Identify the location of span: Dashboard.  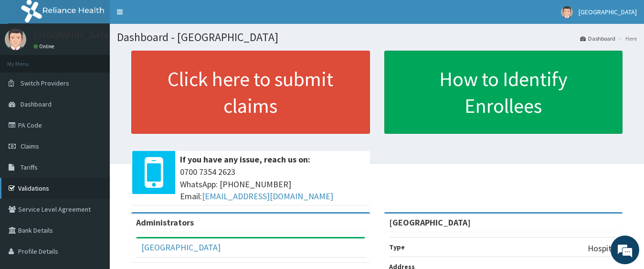
(36, 104).